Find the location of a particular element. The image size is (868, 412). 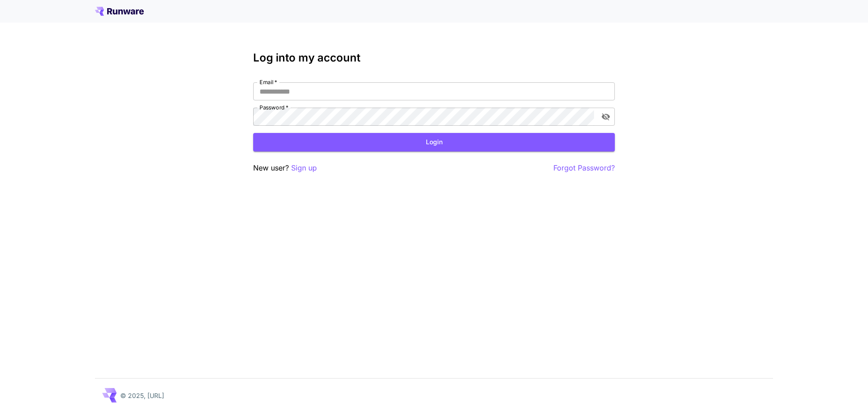

button: Login is located at coordinates (434, 142).